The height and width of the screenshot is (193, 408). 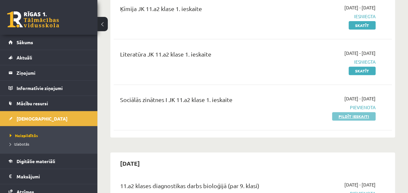 What do you see at coordinates (19, 144) in the screenshot?
I see `span: Izlabotās` at bounding box center [19, 144].